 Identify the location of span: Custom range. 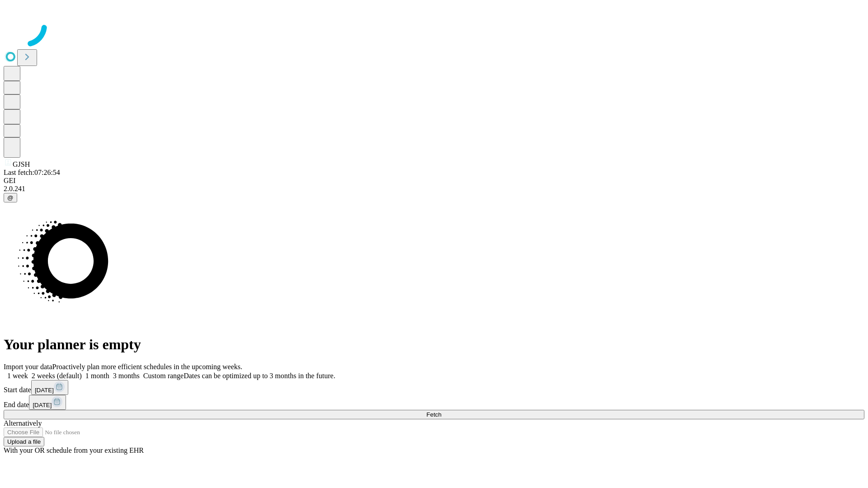
(164, 376).